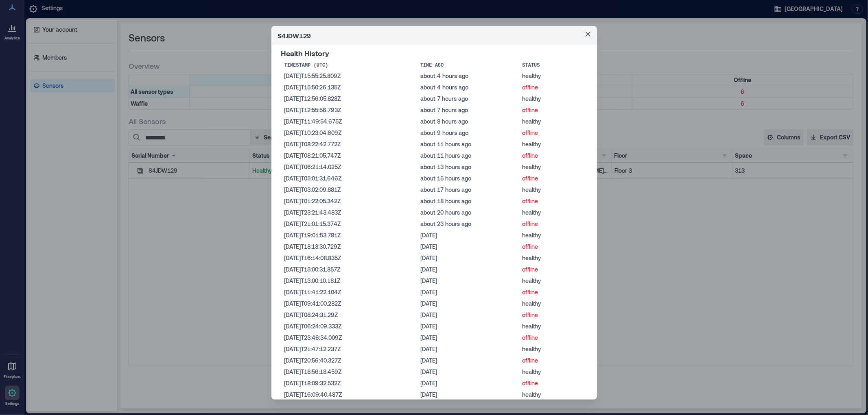 The width and height of the screenshot is (868, 415). Describe the element at coordinates (468, 190) in the screenshot. I see `td: about 17 hours ago` at that location.